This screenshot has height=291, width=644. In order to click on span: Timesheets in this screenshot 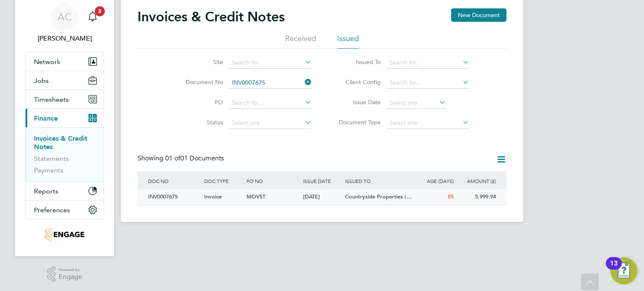, I will do `click(51, 99)`.